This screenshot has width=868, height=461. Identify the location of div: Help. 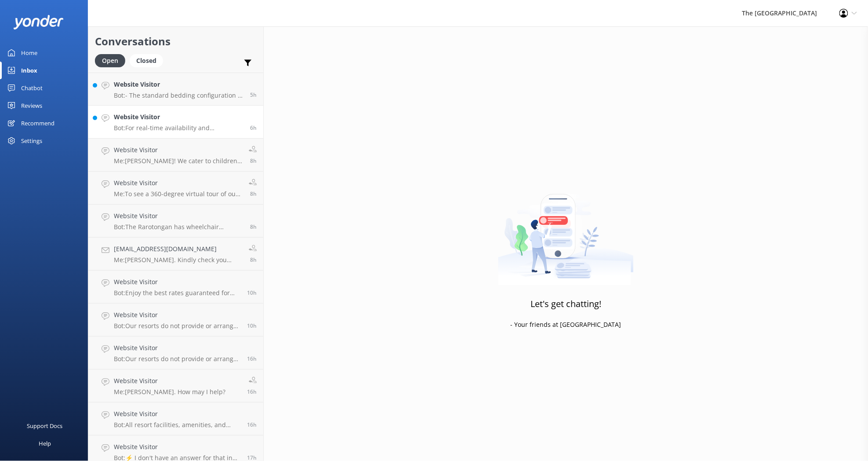
(45, 443).